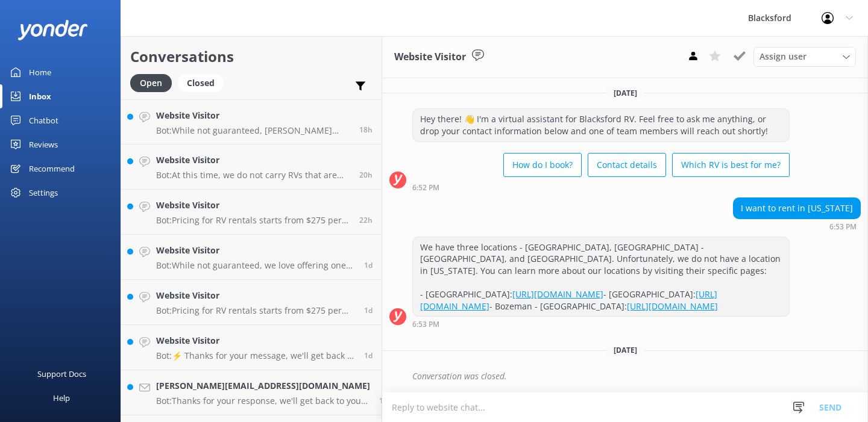  Describe the element at coordinates (542, 165) in the screenshot. I see `button: How do I book?` at that location.